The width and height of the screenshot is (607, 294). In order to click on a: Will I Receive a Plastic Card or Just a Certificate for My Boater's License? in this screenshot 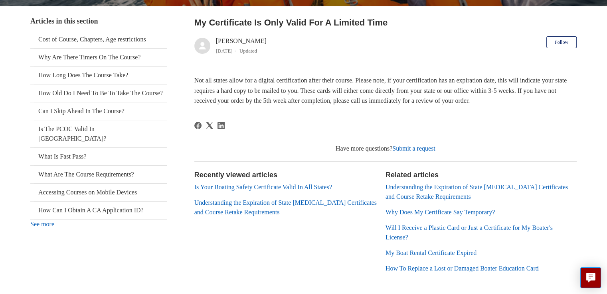, I will do `click(469, 233)`.